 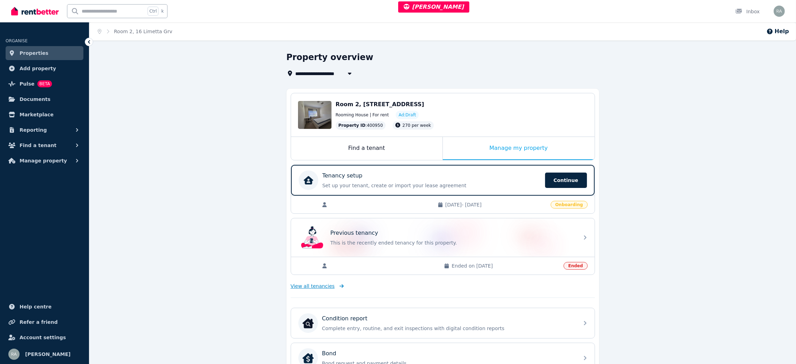 I want to click on nav: Breadcrumb, so click(x=135, y=31).